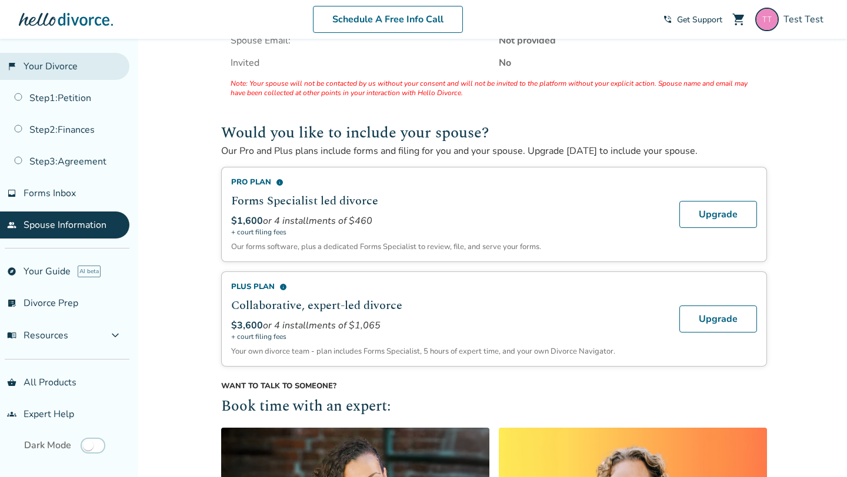 The height and width of the screenshot is (477, 847). What do you see at coordinates (692, 19) in the screenshot?
I see `a: phone_in_talkGet Support` at bounding box center [692, 19].